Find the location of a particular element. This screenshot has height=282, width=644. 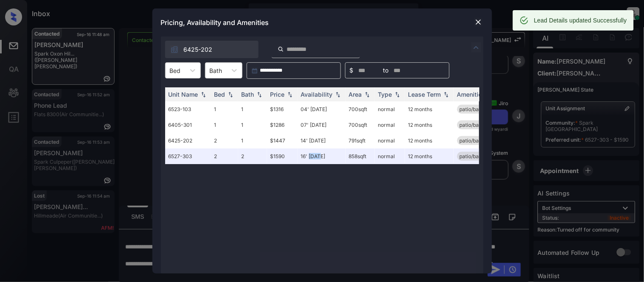

div: Lease Term is located at coordinates (425, 94).